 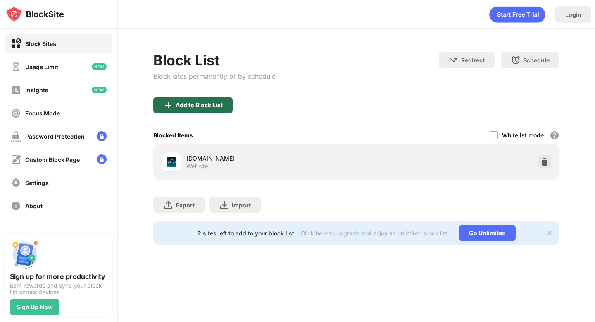 What do you see at coordinates (173, 135) in the screenshot?
I see `div: Blocked Items` at bounding box center [173, 135].